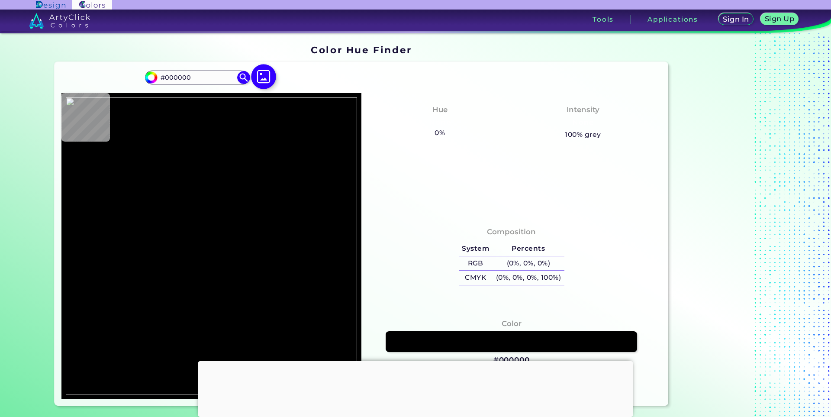  What do you see at coordinates (511, 232) in the screenshot?
I see `h4: Composition` at bounding box center [511, 232].